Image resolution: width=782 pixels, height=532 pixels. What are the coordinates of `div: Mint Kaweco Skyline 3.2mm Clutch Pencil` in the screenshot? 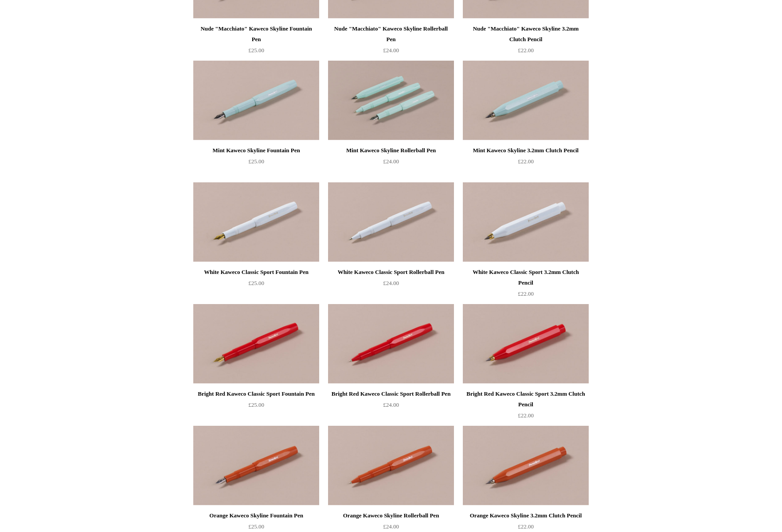 It's located at (526, 150).